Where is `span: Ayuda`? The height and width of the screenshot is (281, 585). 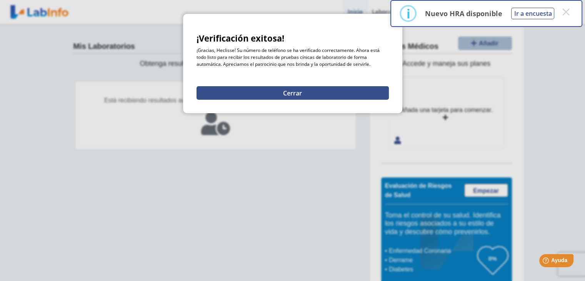 span: Ayuda is located at coordinates (43, 9).